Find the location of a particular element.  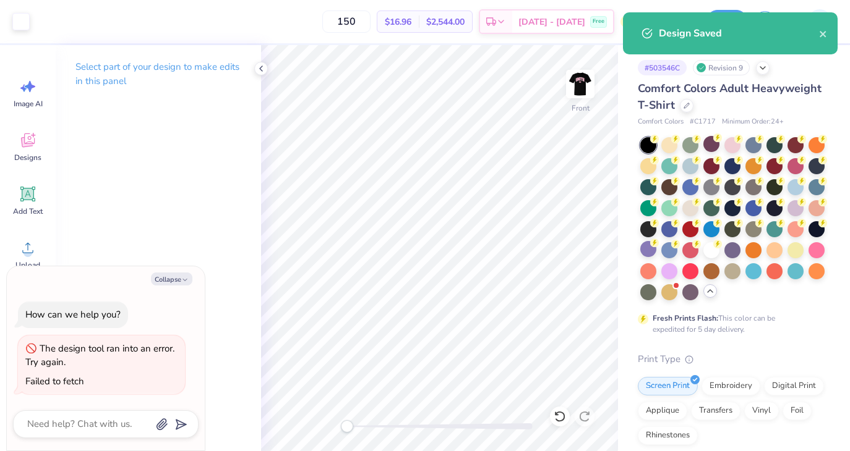

button: Collapse is located at coordinates (171, 279).